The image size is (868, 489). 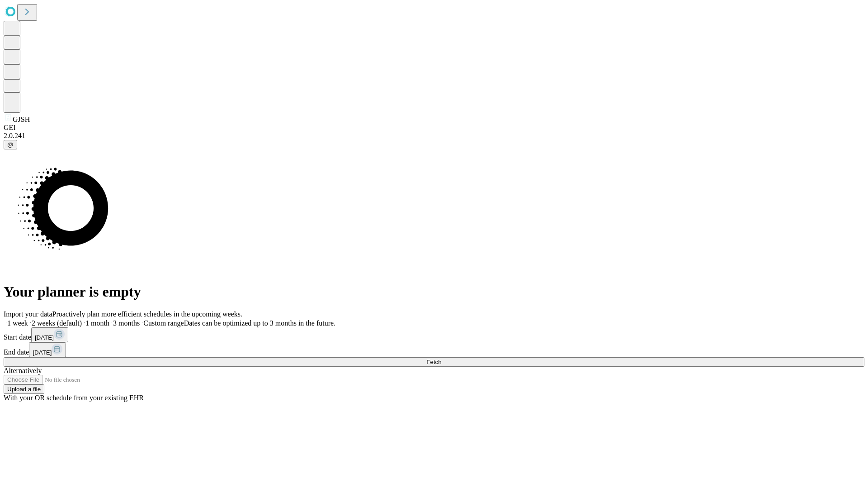 I want to click on span: 2 weeks (default), so click(x=57, y=323).